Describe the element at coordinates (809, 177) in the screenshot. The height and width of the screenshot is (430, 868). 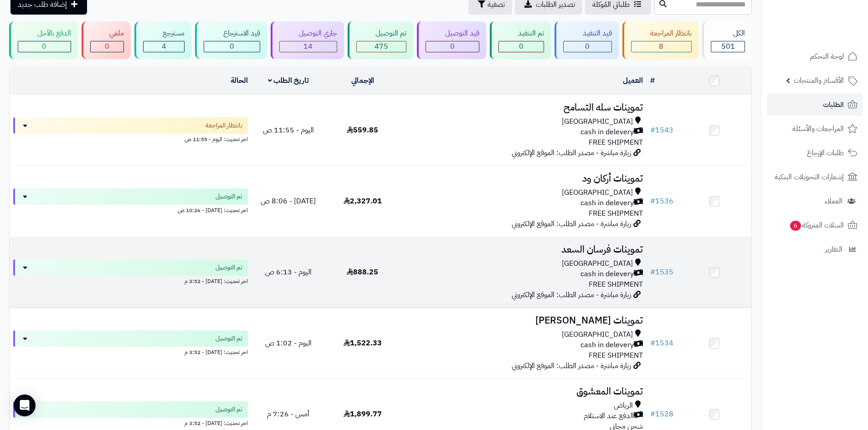
I see `span: إشعارات التحويلات البنكية` at that location.